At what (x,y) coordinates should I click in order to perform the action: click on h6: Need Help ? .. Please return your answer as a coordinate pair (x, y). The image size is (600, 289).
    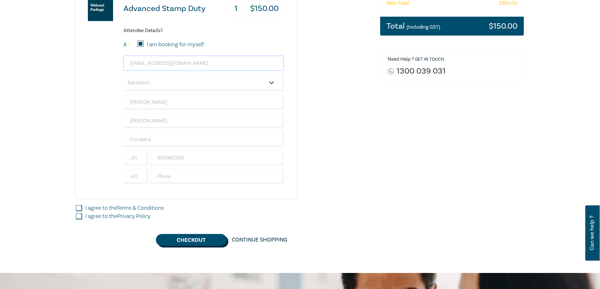
    Looking at the image, I should click on (453, 59).